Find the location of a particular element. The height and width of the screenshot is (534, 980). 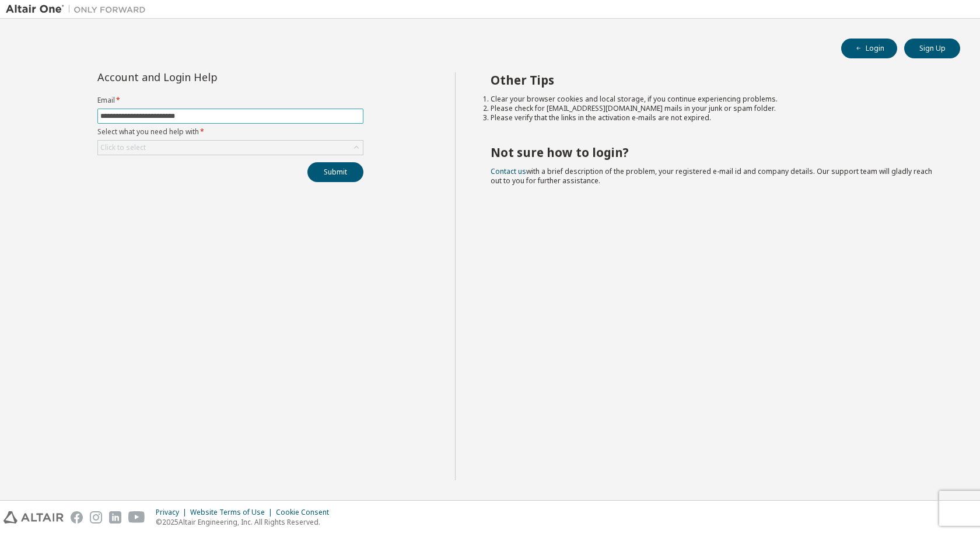

p: © 2025 Altair Engineering, Inc. All Rights Reserved. is located at coordinates (246, 522).